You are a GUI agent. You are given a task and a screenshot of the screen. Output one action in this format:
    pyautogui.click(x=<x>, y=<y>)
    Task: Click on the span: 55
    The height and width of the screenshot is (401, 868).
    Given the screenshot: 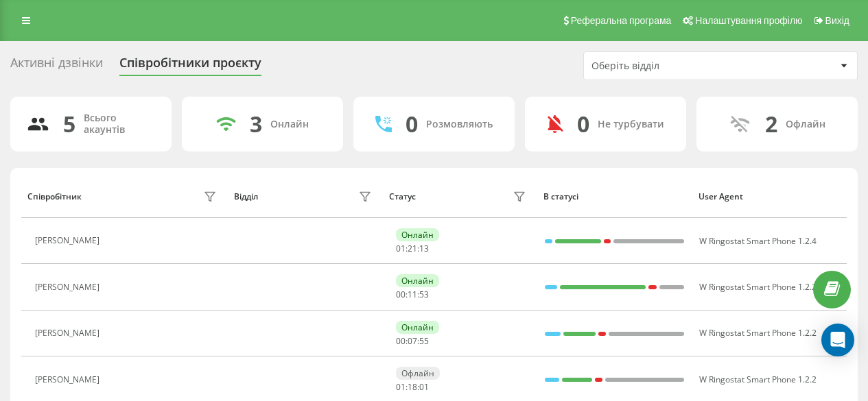 What is the action you would take?
    pyautogui.click(x=424, y=341)
    